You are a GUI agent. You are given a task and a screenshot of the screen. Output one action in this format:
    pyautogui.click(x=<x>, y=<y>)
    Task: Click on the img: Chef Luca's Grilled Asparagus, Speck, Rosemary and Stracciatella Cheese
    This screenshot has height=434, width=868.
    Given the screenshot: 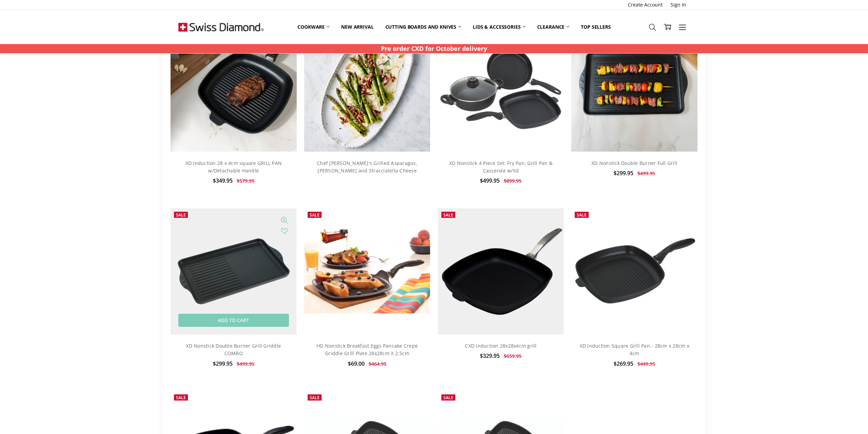 What is the action you would take?
    pyautogui.click(x=368, y=88)
    